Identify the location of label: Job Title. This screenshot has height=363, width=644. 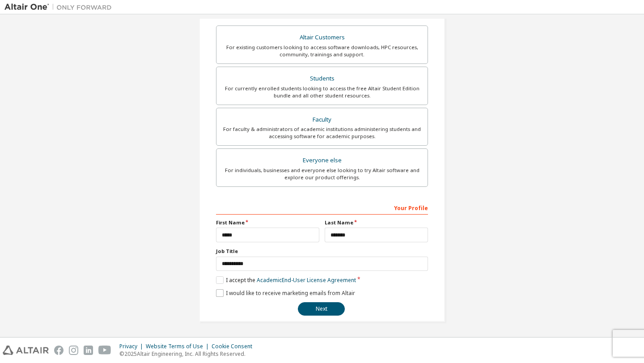
(322, 251).